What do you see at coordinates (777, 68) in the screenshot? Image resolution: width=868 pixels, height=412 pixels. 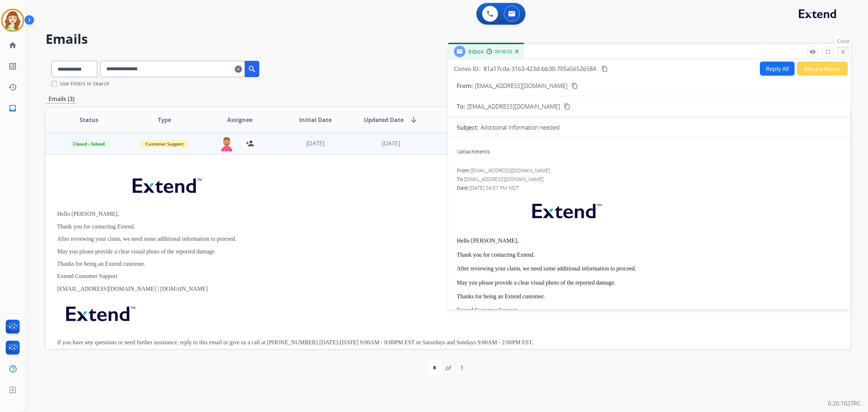 I see `button: Reply All` at bounding box center [777, 68].